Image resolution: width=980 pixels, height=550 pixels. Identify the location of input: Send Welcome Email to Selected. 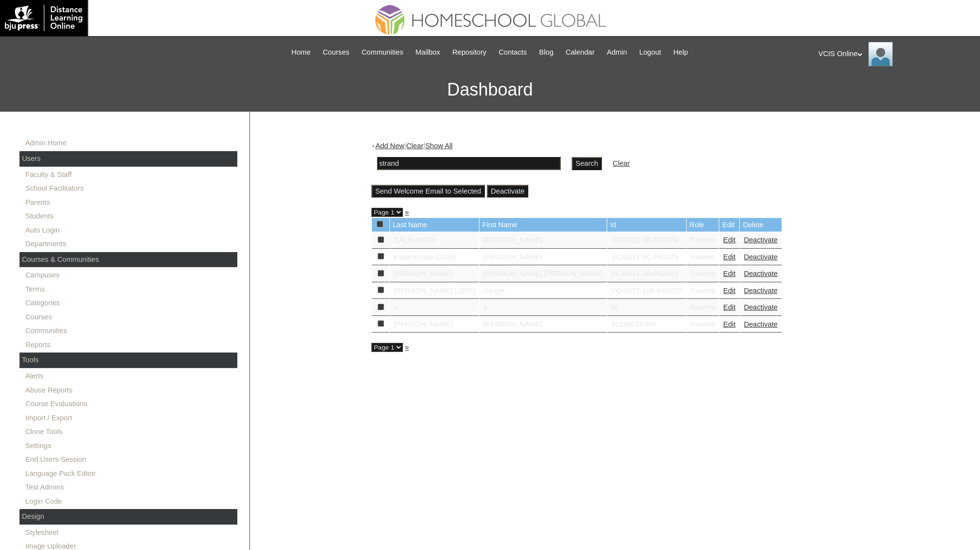
(428, 191).